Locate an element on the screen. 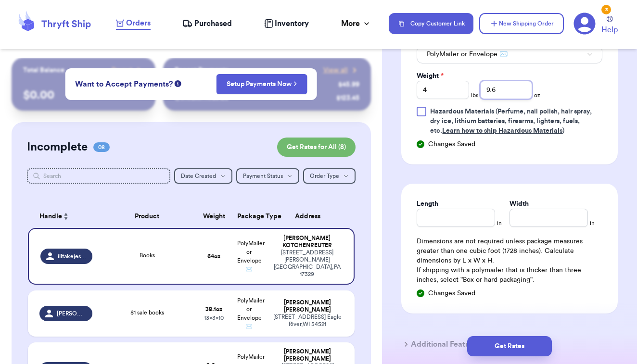 The height and width of the screenshot is (364, 637). input: Search is located at coordinates (98, 176).